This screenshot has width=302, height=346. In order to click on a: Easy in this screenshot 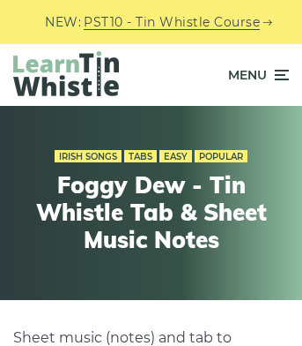, I will do `click(175, 156)`.